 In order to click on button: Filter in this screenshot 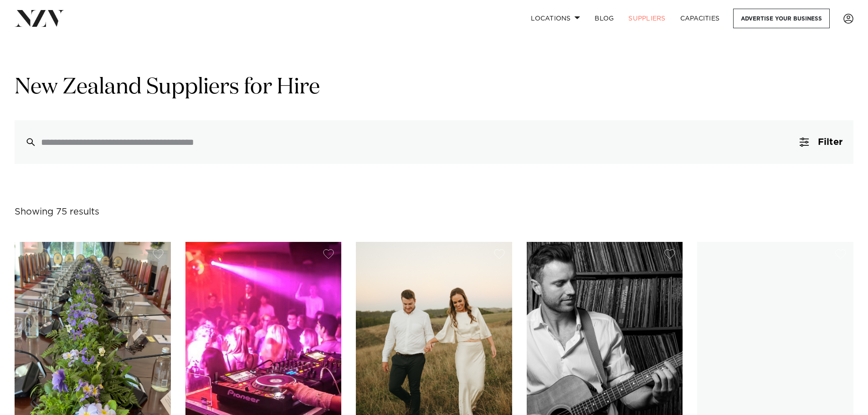, I will do `click(821, 142)`.